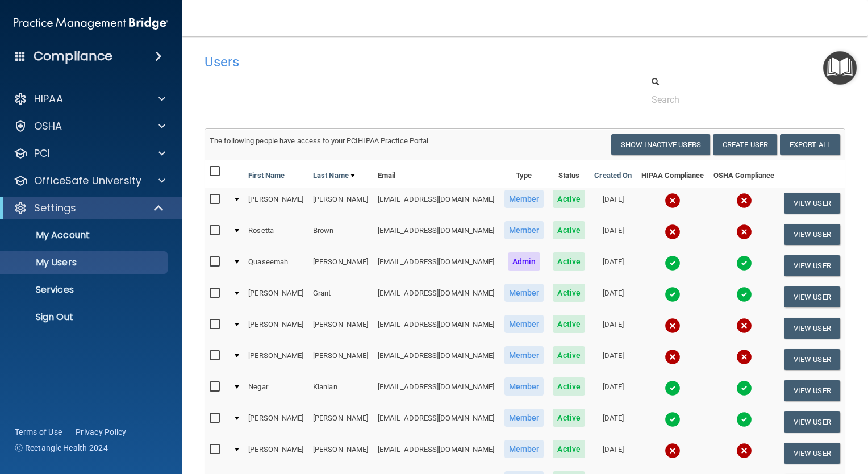  I want to click on th: Type, so click(524, 174).